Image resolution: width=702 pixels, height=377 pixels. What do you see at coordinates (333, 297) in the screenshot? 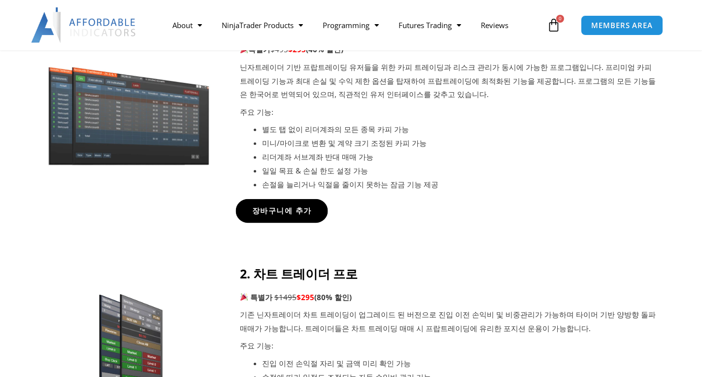
I see `b: (80% 할인)` at bounding box center [333, 297].